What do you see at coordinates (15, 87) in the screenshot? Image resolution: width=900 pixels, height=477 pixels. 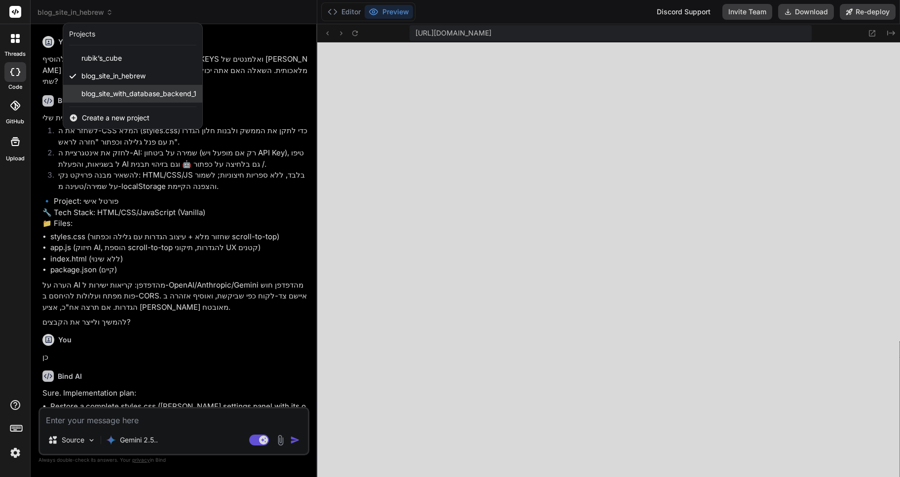 I see `label: code` at bounding box center [15, 87].